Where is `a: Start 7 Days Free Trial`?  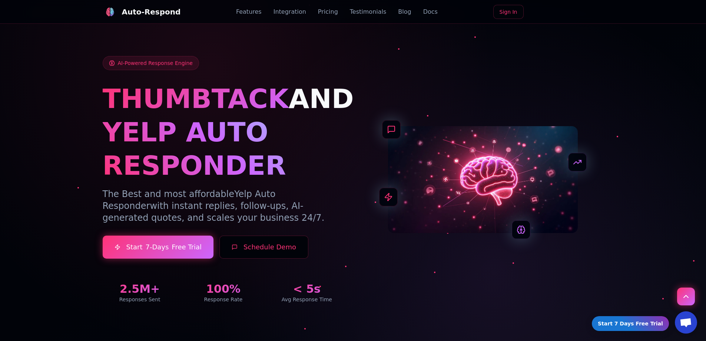
a: Start 7 Days Free Trial is located at coordinates (631, 323).